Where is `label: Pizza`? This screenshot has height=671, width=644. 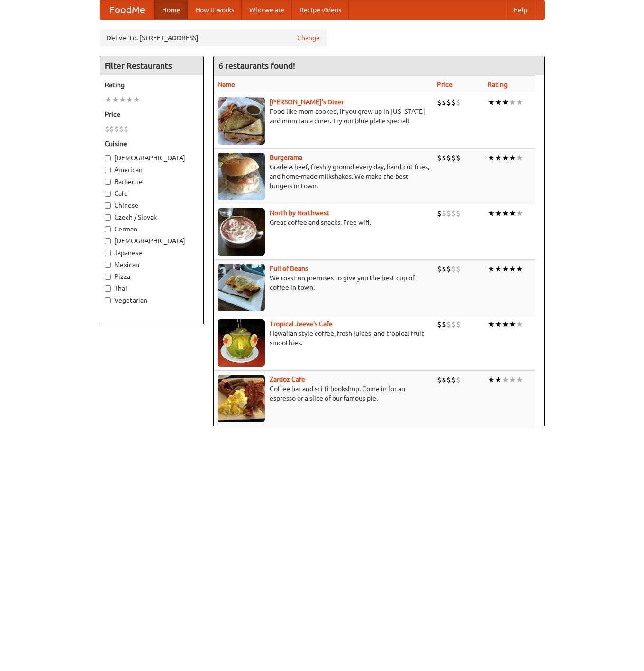 label: Pizza is located at coordinates (152, 277).